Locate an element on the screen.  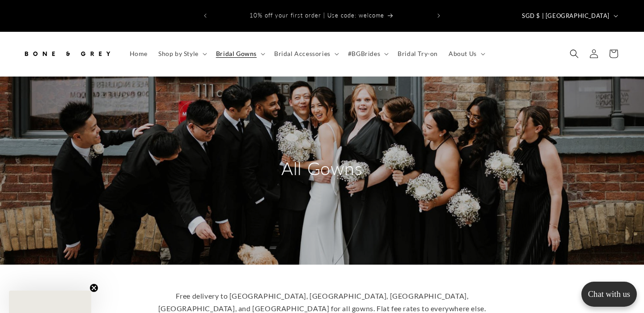
div: Close teaser is located at coordinates (50, 302).